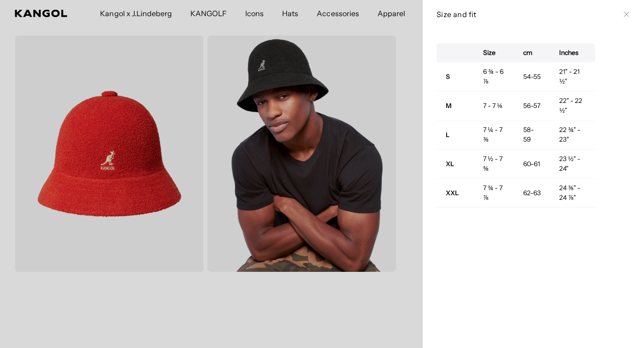 The height and width of the screenshot is (348, 644). I want to click on td: 62-63, so click(532, 192).